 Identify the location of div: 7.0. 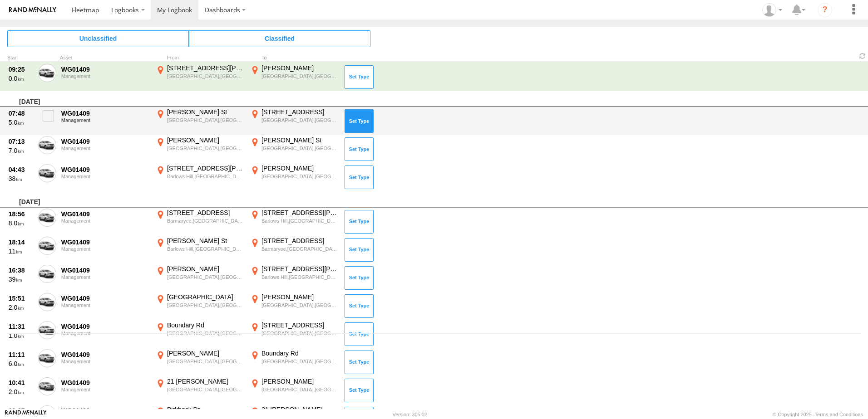
(21, 151).